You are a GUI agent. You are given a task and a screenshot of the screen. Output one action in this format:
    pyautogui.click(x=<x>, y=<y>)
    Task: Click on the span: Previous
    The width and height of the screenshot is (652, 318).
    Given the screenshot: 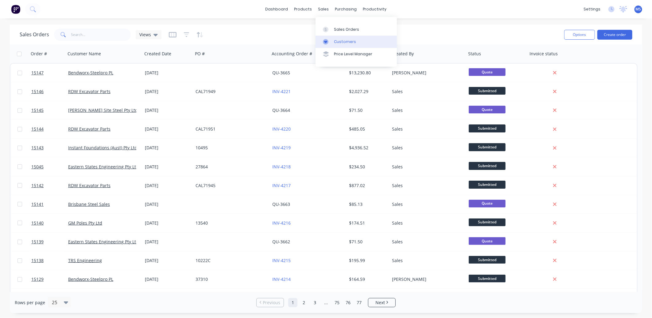 What is the action you would take?
    pyautogui.click(x=272, y=302)
    